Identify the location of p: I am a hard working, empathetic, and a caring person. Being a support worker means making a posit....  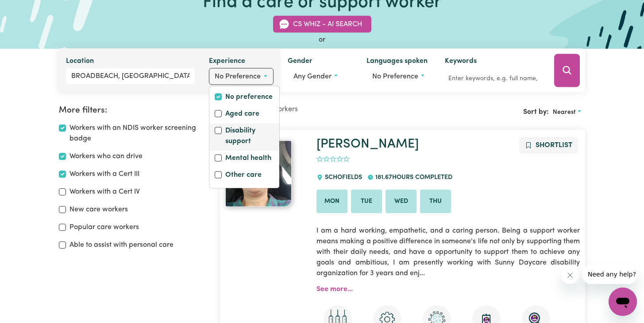
(448, 252).